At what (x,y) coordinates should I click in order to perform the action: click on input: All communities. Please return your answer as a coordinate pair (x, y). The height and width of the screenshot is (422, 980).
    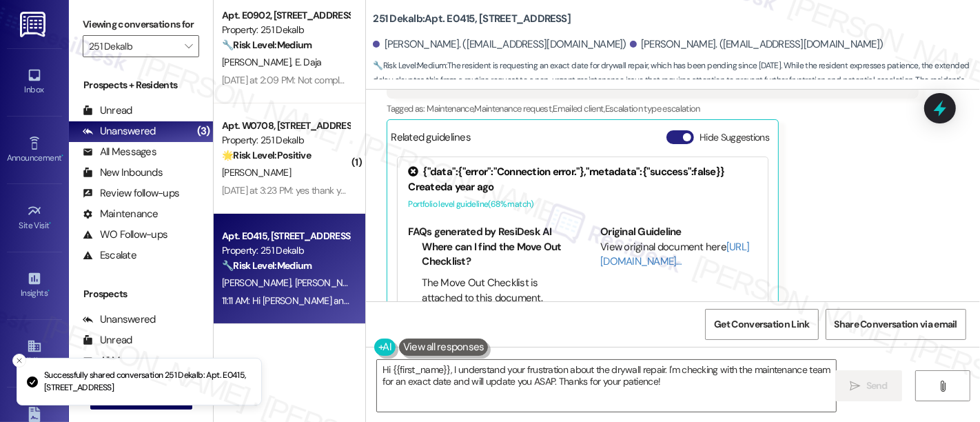
    Looking at the image, I should click on (133, 46).